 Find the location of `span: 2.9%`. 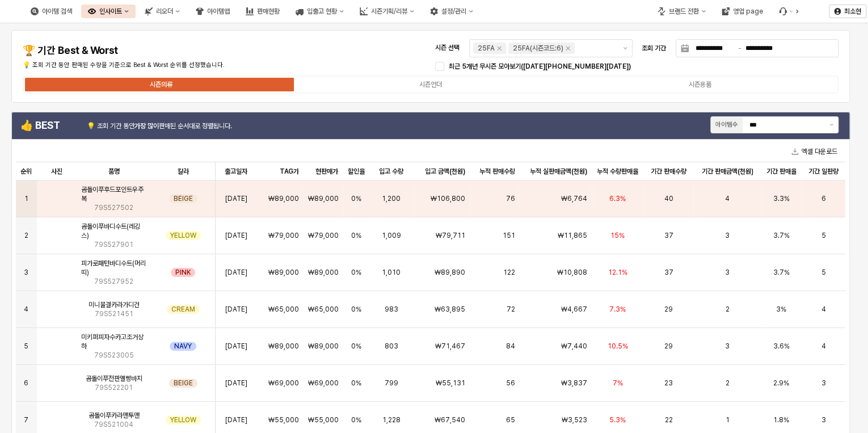

span: 2.9% is located at coordinates (782, 383).